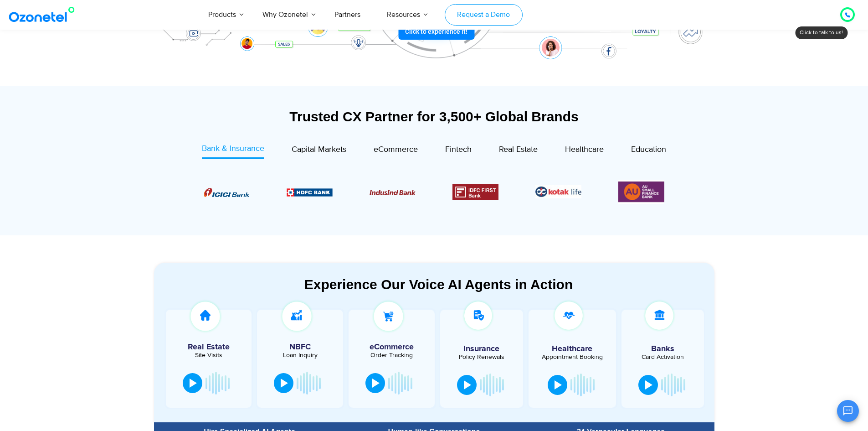 This screenshot has width=868, height=431. What do you see at coordinates (319, 150) in the screenshot?
I see `span: Capital Markets` at bounding box center [319, 150].